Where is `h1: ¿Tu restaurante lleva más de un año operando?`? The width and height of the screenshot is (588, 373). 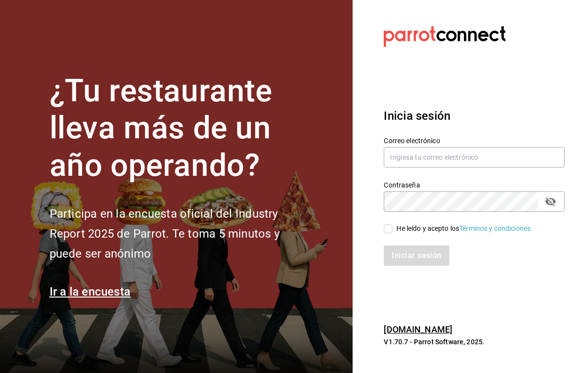
h1: ¿Tu restaurante lleva más de un año operando? is located at coordinates (181, 129).